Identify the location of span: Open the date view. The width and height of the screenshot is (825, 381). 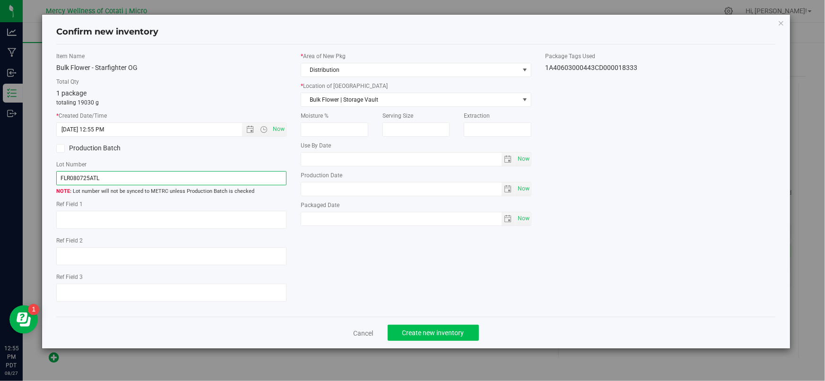
(250, 130).